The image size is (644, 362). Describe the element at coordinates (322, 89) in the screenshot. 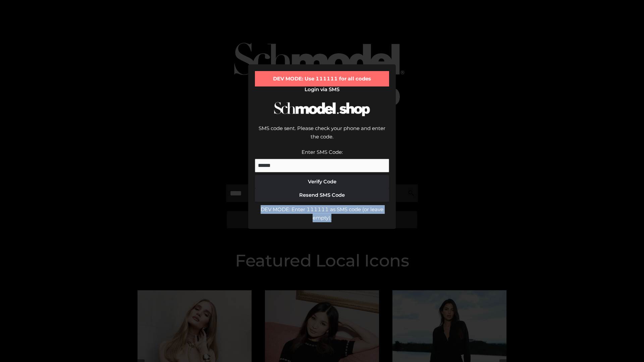

I see `h2: Login via SMS` at that location.